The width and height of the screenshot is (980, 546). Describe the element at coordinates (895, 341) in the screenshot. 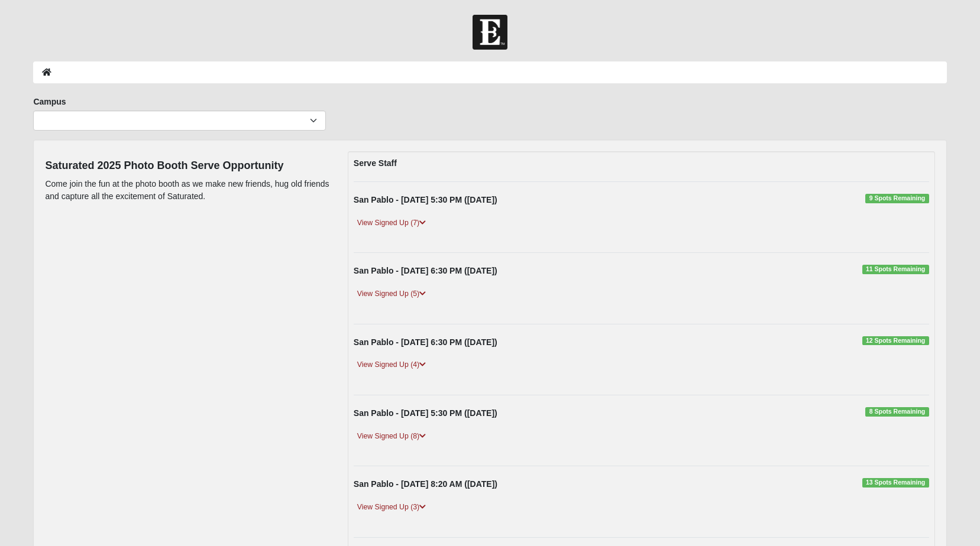

I see `span: 12 Spots Remaining` at that location.